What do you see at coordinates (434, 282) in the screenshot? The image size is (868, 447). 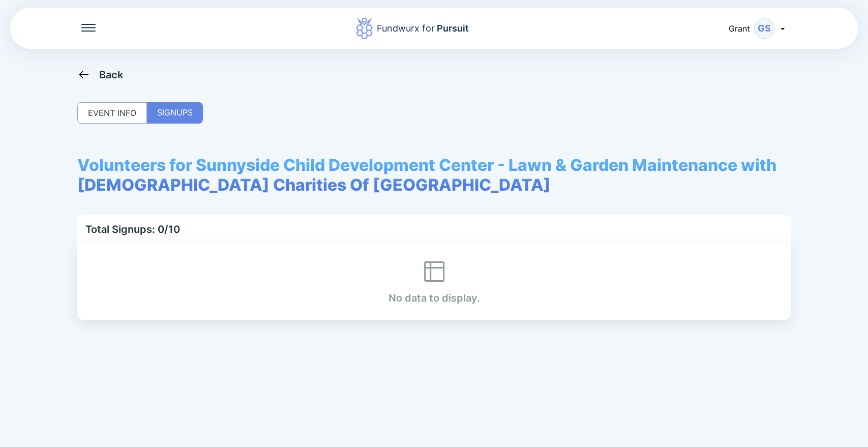 I see `div: No data to display.` at bounding box center [434, 282].